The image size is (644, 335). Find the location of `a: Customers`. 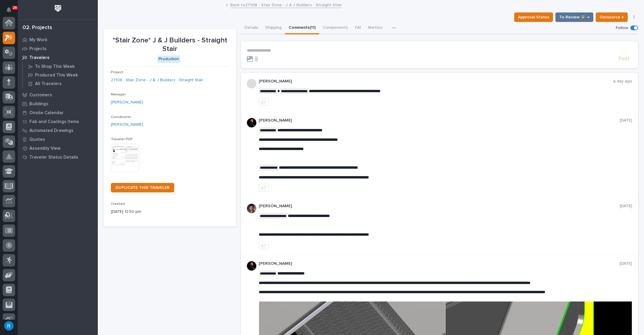

a: Customers is located at coordinates (58, 95).